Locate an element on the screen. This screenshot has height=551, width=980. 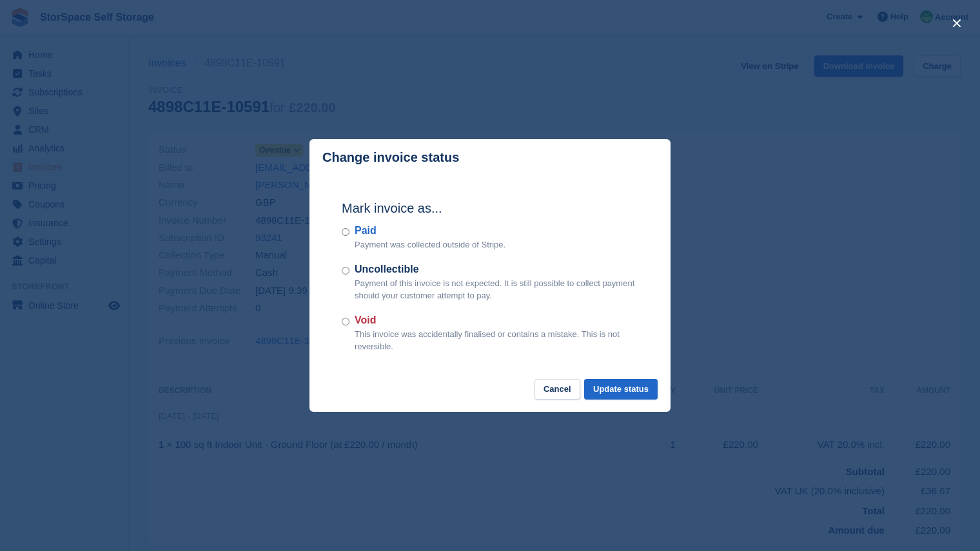
button: close is located at coordinates (956, 24).